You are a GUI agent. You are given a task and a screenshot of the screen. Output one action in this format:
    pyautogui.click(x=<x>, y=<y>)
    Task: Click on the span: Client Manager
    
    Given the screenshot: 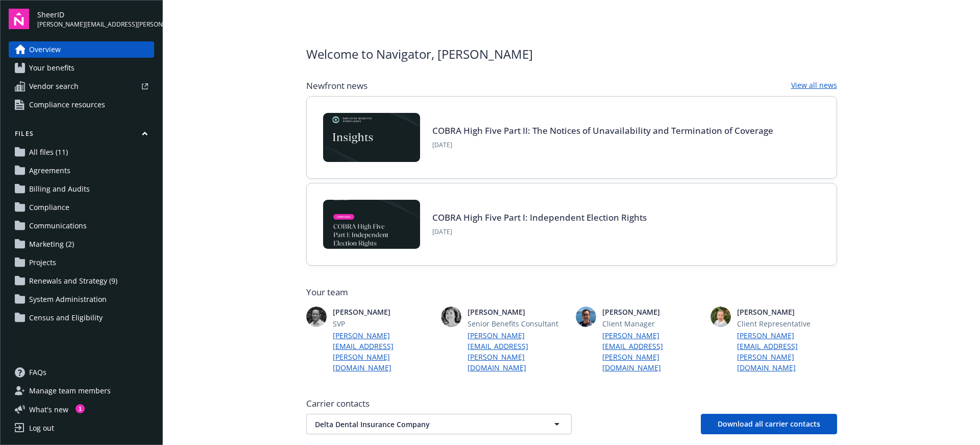 What is the action you would take?
    pyautogui.click(x=652, y=323)
    